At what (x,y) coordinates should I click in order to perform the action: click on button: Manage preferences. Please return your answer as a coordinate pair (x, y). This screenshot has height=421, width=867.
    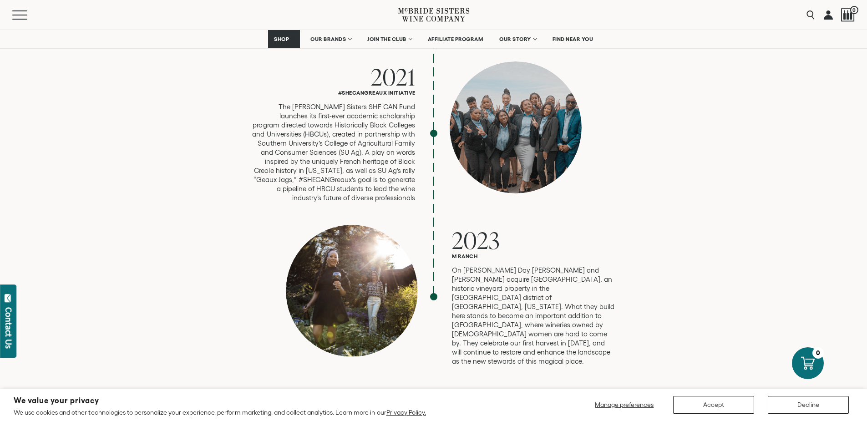
    Looking at the image, I should click on (624, 405).